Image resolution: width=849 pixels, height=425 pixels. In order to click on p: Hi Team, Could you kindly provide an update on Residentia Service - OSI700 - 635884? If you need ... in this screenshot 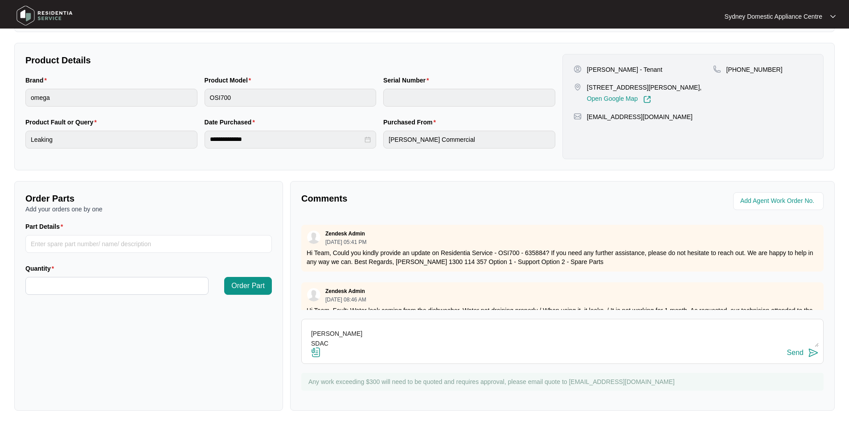, I will do `click(562, 257)`.